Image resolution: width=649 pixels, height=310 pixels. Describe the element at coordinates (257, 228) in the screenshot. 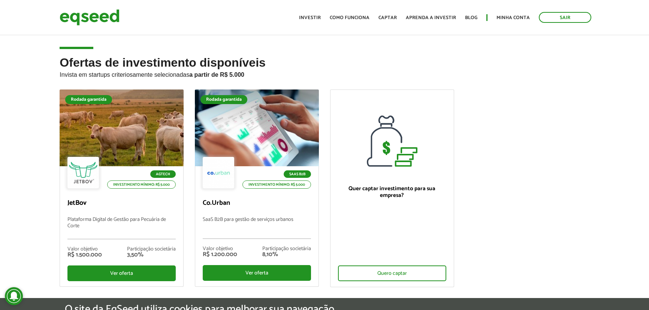

I see `p: SaaS B2B para gestão de serviços urbanos` at that location.